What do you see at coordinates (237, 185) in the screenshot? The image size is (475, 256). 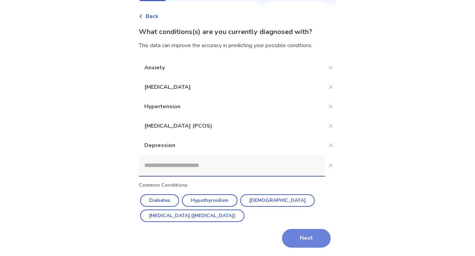 I see `p: Common Conditions` at bounding box center [237, 185].